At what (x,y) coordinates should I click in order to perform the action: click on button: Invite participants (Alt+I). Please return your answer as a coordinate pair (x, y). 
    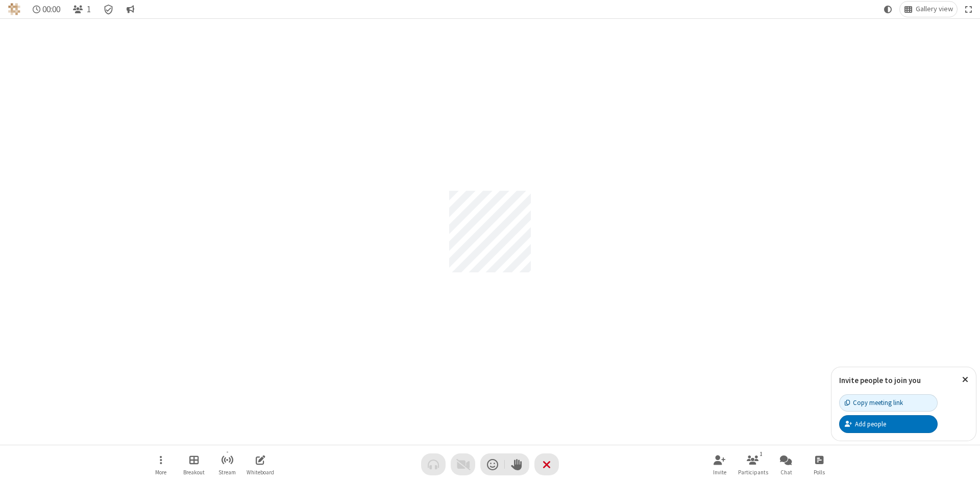
    Looking at the image, I should click on (720, 464).